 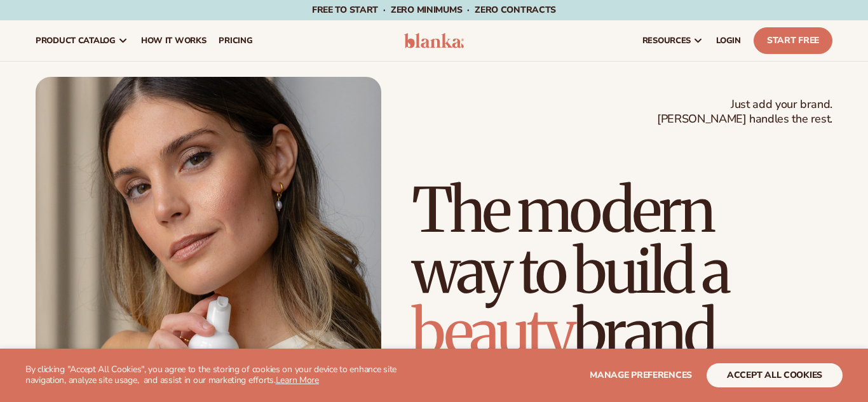 What do you see at coordinates (673, 41) in the screenshot?
I see `a: resources` at bounding box center [673, 41].